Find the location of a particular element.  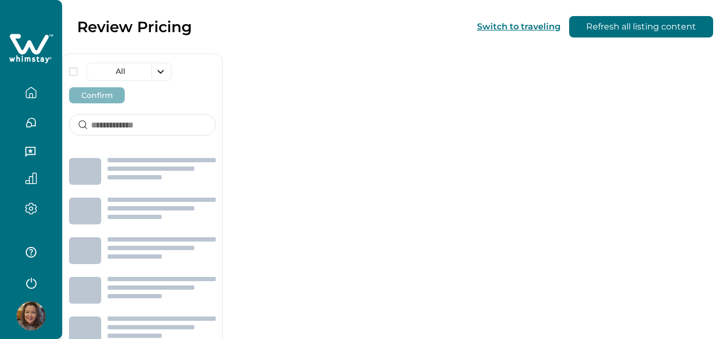

p: Review Pricing is located at coordinates (134, 27).